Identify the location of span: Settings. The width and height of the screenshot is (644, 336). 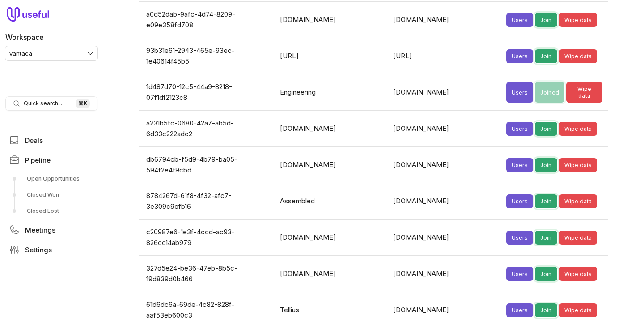
(39, 250).